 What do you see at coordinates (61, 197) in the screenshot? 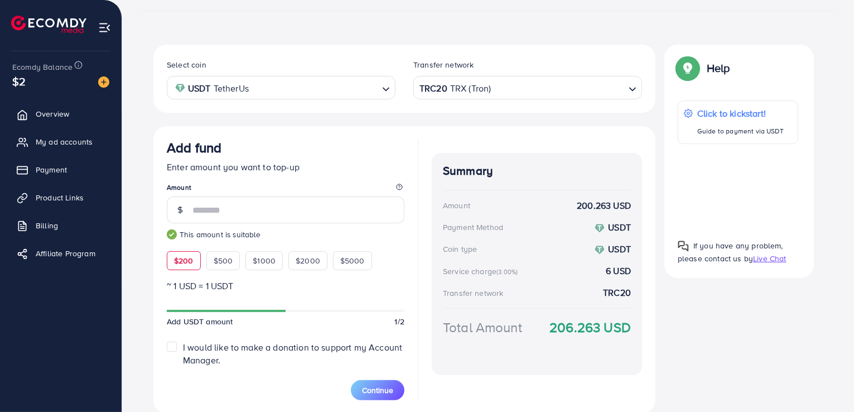
I see `a: Product Links` at bounding box center [61, 197].